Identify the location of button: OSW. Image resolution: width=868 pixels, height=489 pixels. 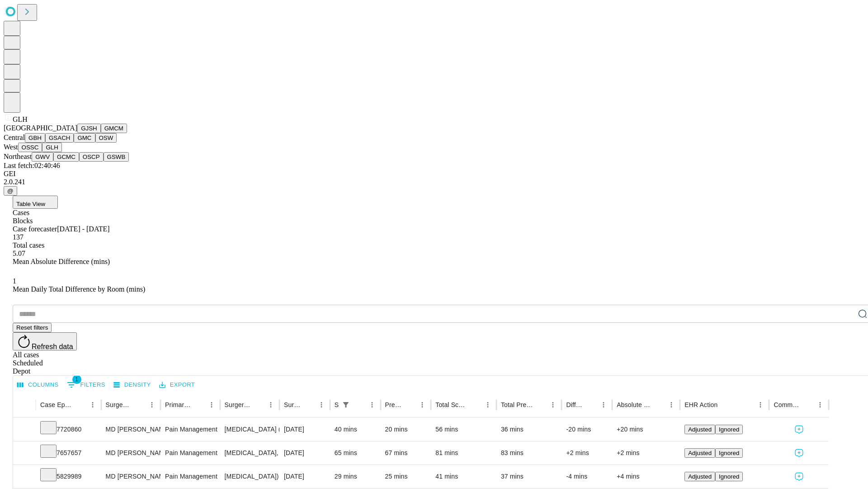
(106, 138).